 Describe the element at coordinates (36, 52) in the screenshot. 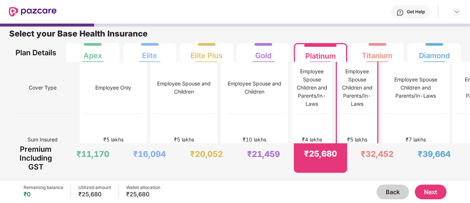

I see `div: Plan Details` at that location.